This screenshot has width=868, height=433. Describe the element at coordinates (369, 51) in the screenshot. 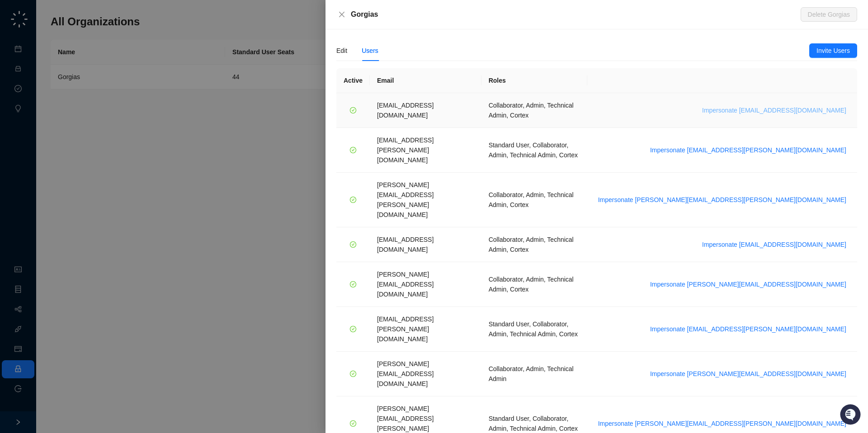

I see `div: Users` at that location.